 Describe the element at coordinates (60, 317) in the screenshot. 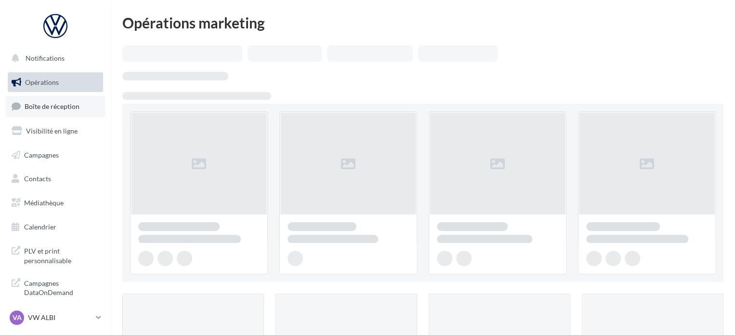

I see `p: VW ALBI` at that location.